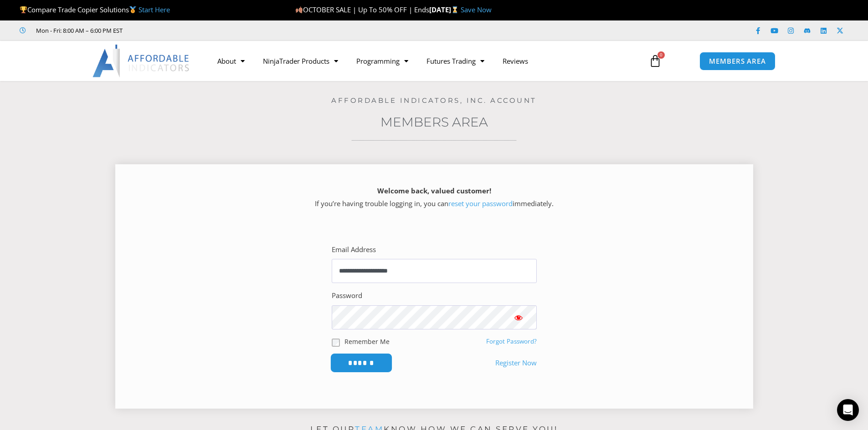 The height and width of the screenshot is (430, 868). I want to click on a: Save Now, so click(476, 9).